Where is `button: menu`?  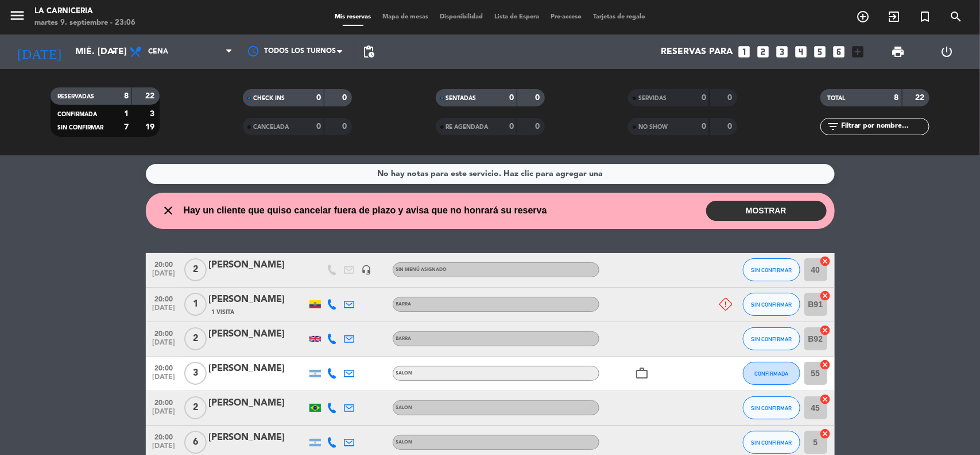 button: menu is located at coordinates (17, 17).